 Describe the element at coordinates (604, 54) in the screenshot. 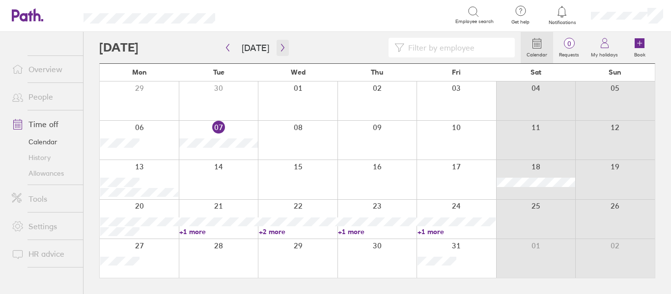

I see `label: My holidays` at that location.